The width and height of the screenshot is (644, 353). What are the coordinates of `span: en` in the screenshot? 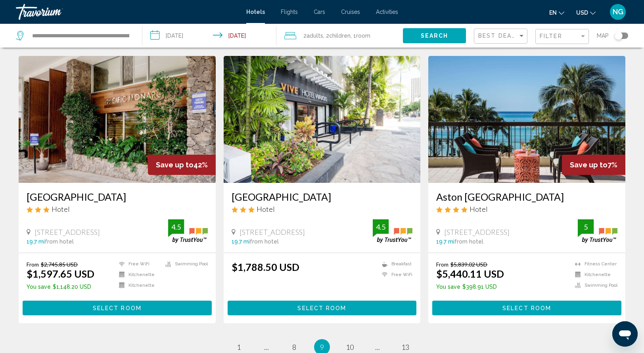 It's located at (553, 13).